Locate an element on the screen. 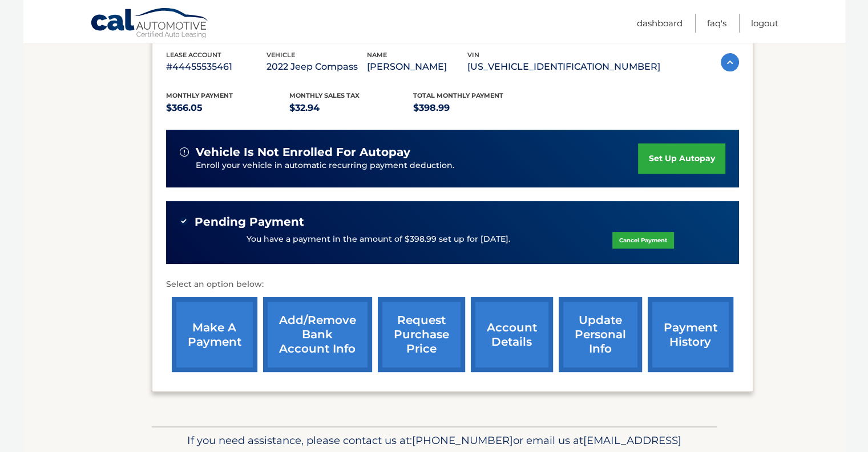 Image resolution: width=868 pixels, height=452 pixels. p: $398.99 is located at coordinates (475, 108).